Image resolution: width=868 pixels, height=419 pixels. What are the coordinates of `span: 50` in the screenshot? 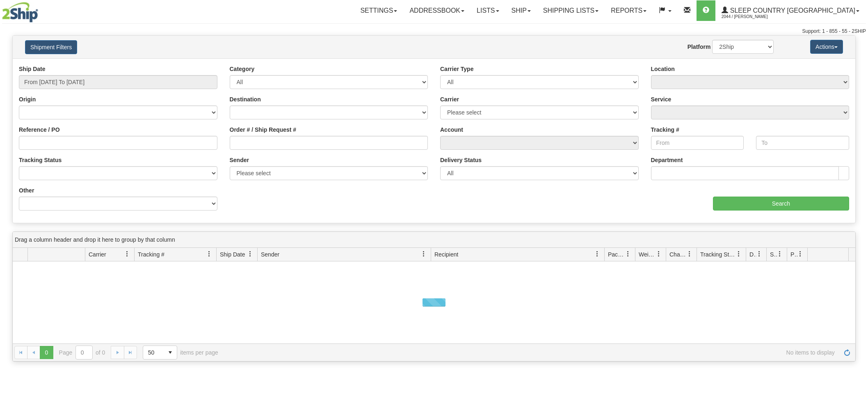 It's located at (153, 352).